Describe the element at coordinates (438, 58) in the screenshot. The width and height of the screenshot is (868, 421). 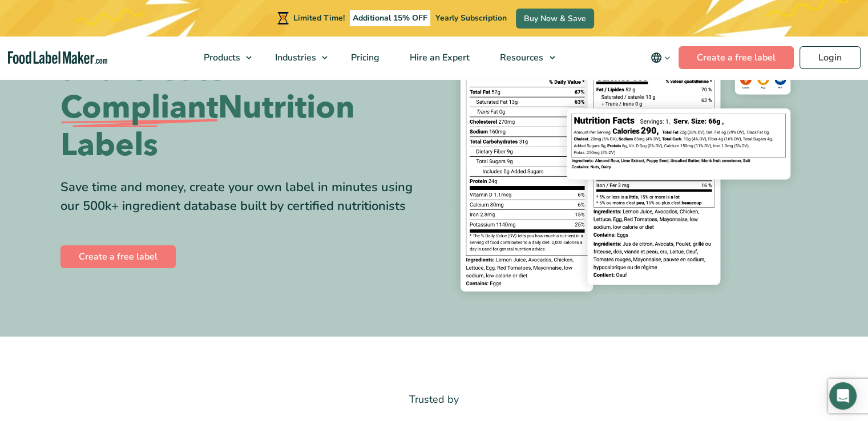
I see `a: Hire an Expert` at that location.